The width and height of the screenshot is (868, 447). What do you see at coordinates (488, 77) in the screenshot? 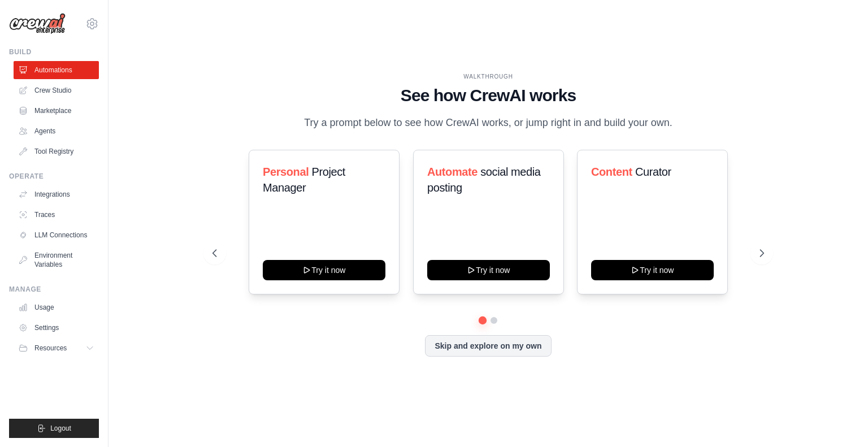
I see `div: WALKTHROUGH` at bounding box center [488, 77].